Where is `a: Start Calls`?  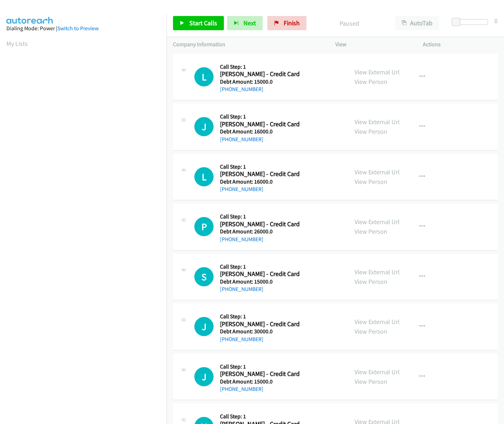 a: Start Calls is located at coordinates (198, 23).